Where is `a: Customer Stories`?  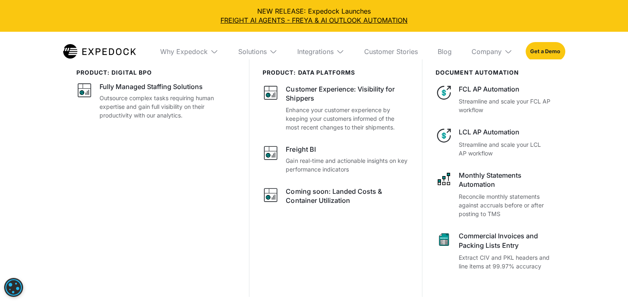
a: Customer Stories is located at coordinates (391, 52).